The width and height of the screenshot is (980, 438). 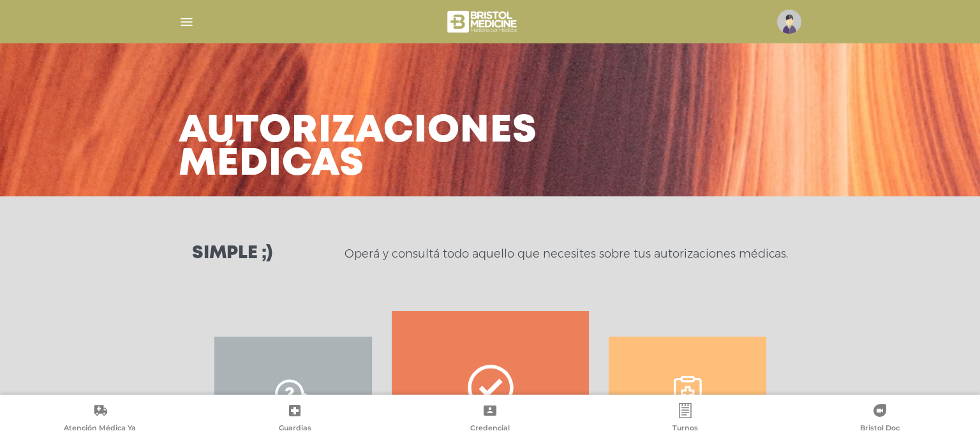 I want to click on span: Turnos, so click(x=685, y=429).